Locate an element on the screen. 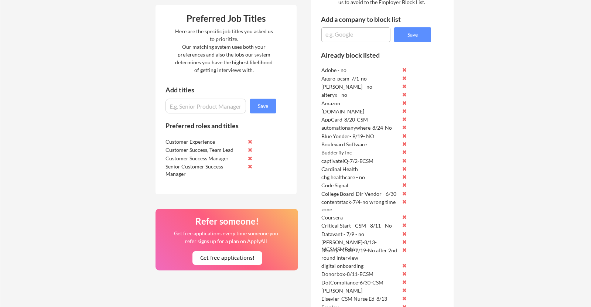  div: College Board-Dir Vendor - 6/30 is located at coordinates (360, 194).